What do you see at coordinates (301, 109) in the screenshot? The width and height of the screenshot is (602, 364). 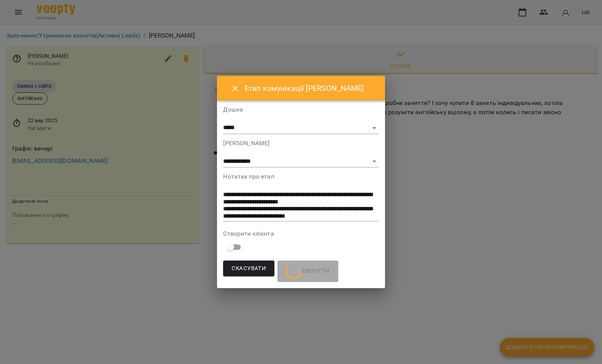 I see `label: Дошка` at bounding box center [301, 109].